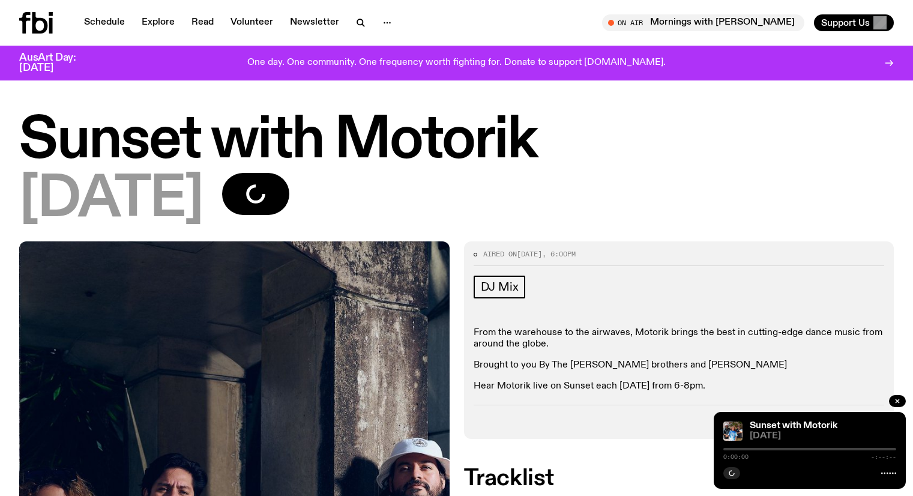 This screenshot has width=913, height=496. I want to click on img: Andrew, Reenie, and Pat stand in a row, smiling at the camera, in dappled light with a vine leafe..., so click(733, 431).